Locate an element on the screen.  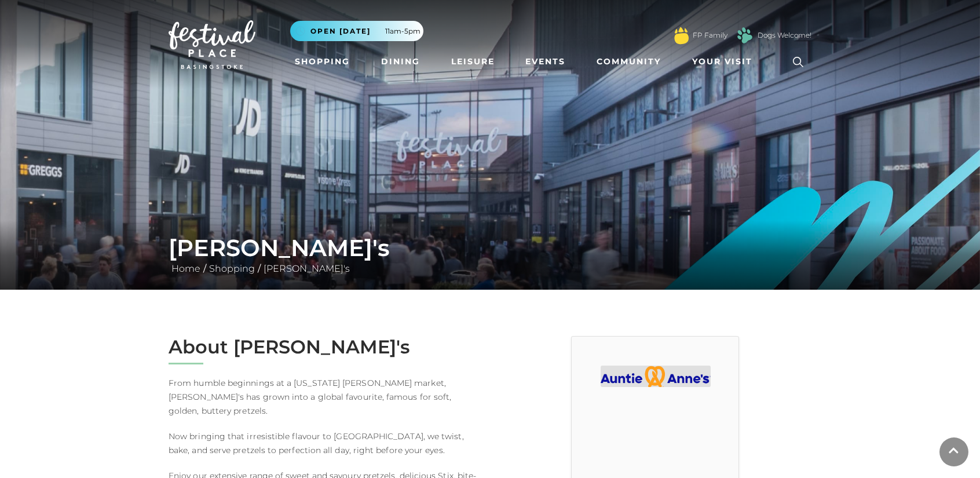
a: Your Visit is located at coordinates (725, 62).